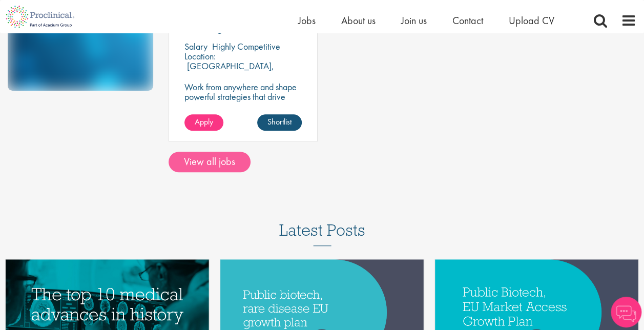 This screenshot has width=644, height=330. Describe the element at coordinates (414, 20) in the screenshot. I see `a: Join us` at that location.